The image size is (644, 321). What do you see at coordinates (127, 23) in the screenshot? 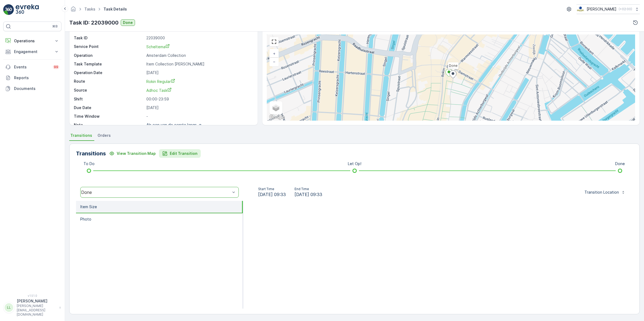
I see `button: Done` at bounding box center [127, 23].